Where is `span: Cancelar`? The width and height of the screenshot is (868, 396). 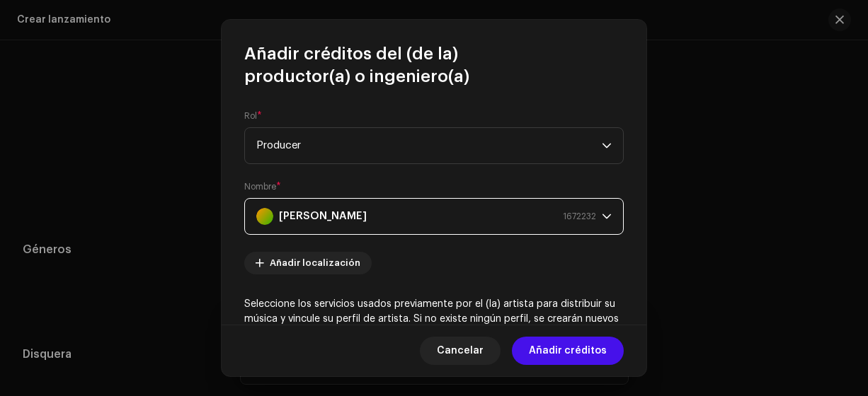
span: Cancelar is located at coordinates (460, 350).